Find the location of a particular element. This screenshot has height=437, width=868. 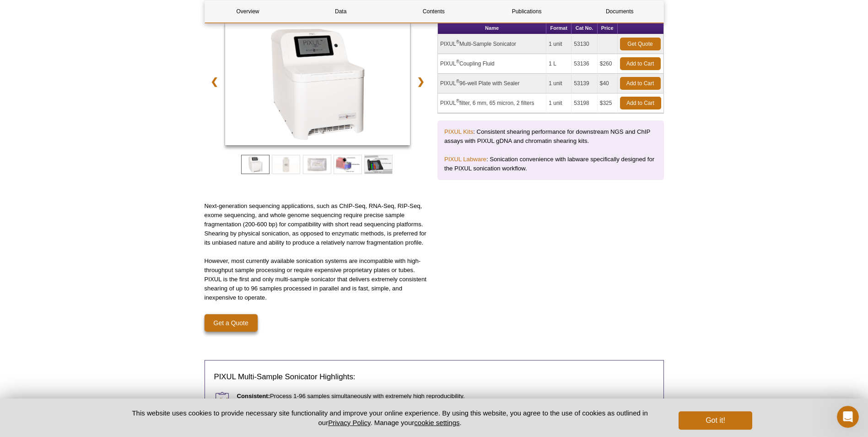

strong: Consistent: is located at coordinates (253, 396).